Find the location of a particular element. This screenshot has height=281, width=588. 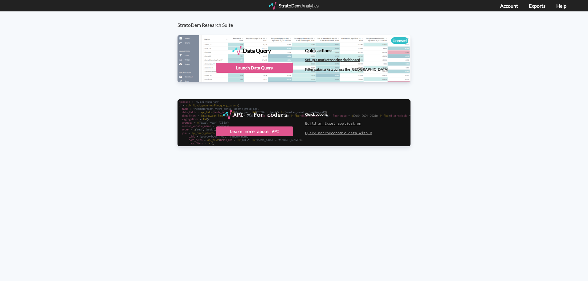

a: Account is located at coordinates (510, 6).